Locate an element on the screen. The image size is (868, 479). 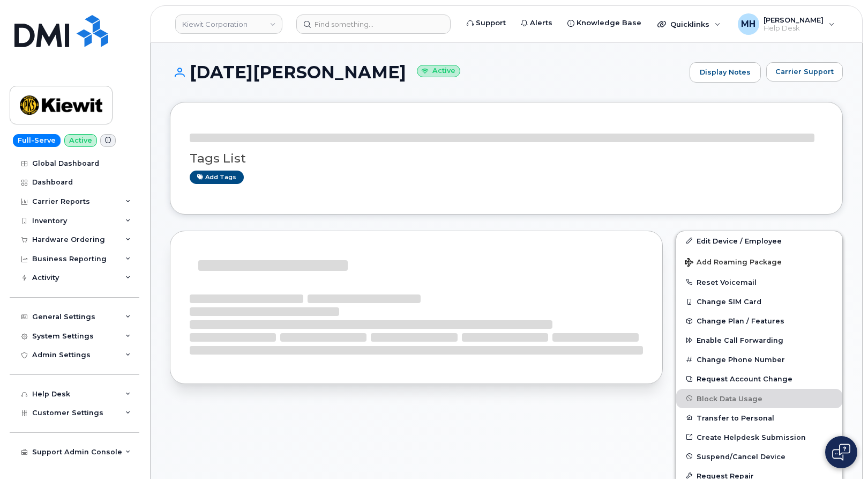
a: Edit Device / Employee is located at coordinates (760, 240).